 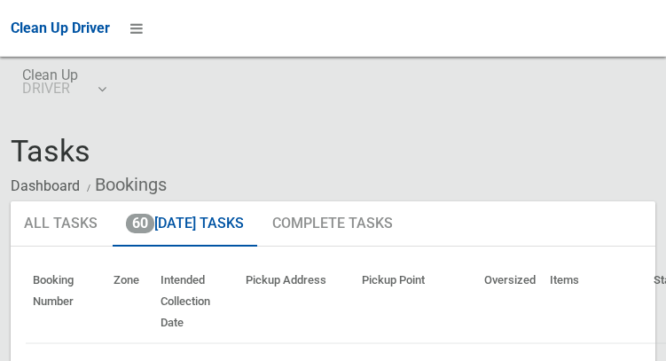 I want to click on small: DRIVER, so click(x=50, y=88).